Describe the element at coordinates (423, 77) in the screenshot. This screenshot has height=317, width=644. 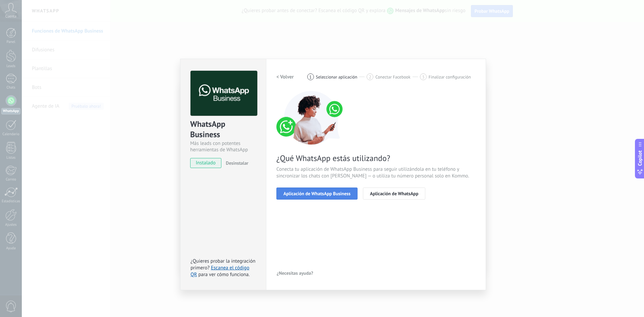
I see `span: 3` at that location.